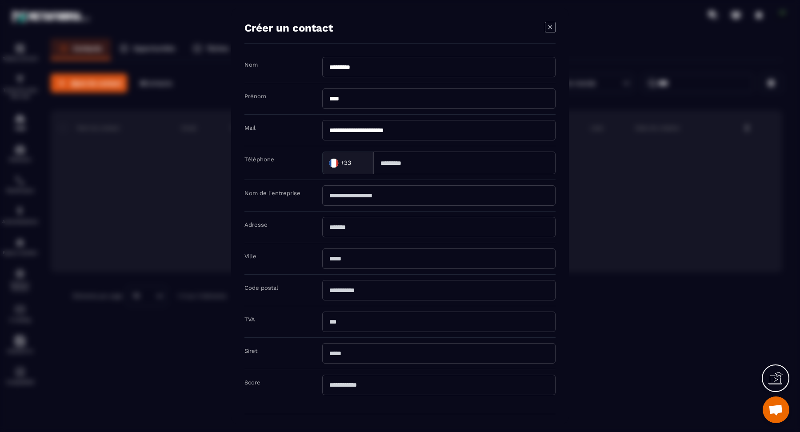 This screenshot has height=432, width=800. Describe the element at coordinates (346, 163) in the screenshot. I see `span: +33` at that location.